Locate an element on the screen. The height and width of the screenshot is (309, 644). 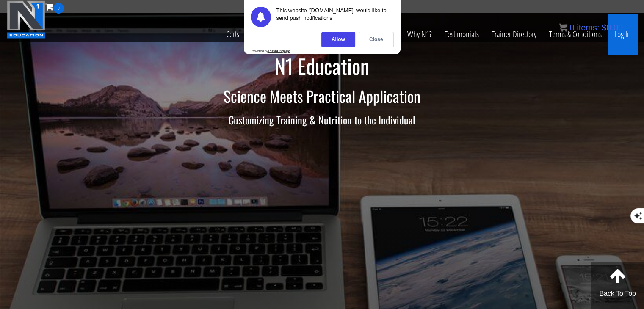
bdi: 0.00 is located at coordinates (612, 27).